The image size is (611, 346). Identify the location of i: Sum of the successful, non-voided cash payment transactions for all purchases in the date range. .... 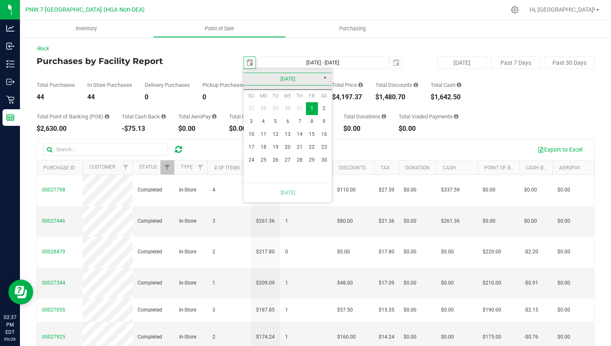
(459, 85).